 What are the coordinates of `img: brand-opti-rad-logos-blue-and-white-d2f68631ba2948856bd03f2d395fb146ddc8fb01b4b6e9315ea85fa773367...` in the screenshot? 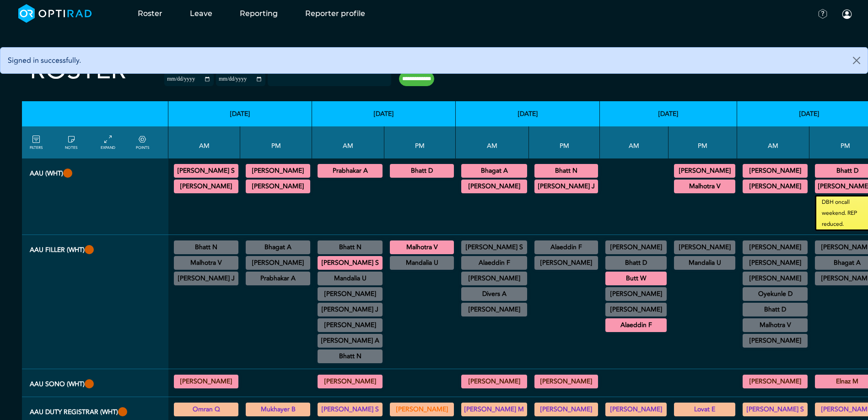 It's located at (55, 14).